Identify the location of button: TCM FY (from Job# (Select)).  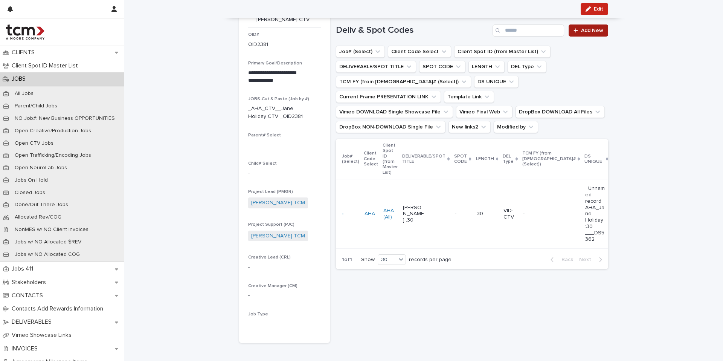
(403, 82).